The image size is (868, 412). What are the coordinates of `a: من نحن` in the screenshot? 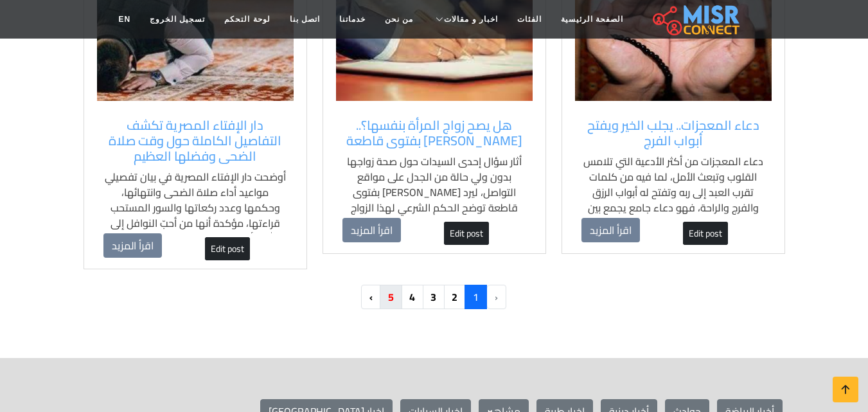 It's located at (399, 19).